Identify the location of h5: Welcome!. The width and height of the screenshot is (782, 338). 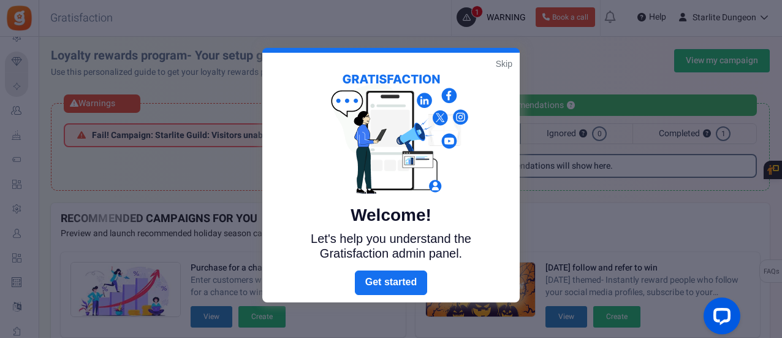
(391, 215).